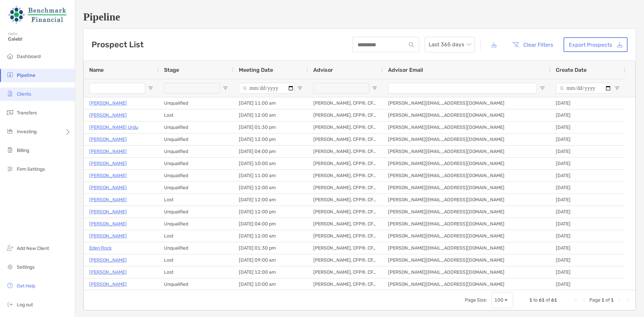 This screenshot has width=644, height=317. Describe the element at coordinates (267, 88) in the screenshot. I see `input: Meeting Date Filter Input` at that location.